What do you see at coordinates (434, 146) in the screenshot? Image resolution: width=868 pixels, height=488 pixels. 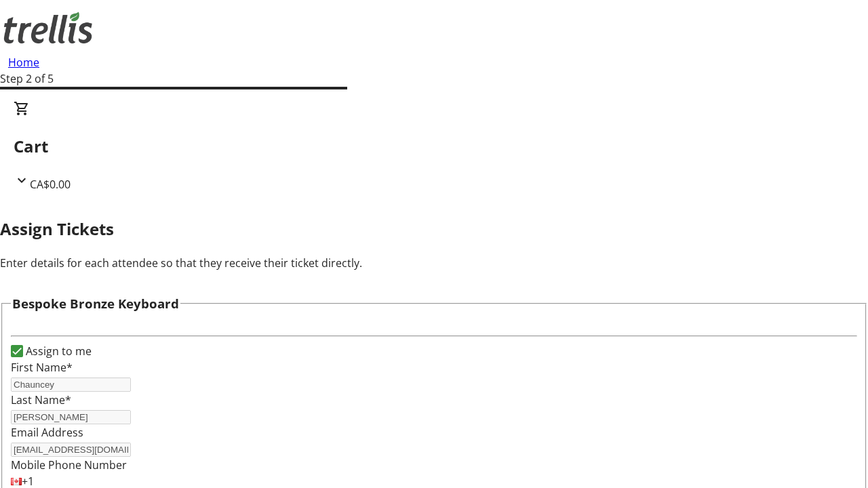 I see `h2: Cart` at bounding box center [434, 146].